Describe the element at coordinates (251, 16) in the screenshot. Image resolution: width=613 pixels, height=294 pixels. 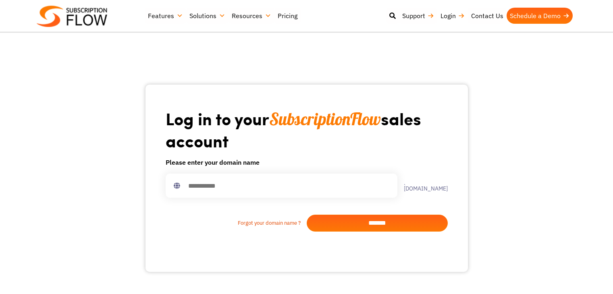
I see `a: Resources` at that location.